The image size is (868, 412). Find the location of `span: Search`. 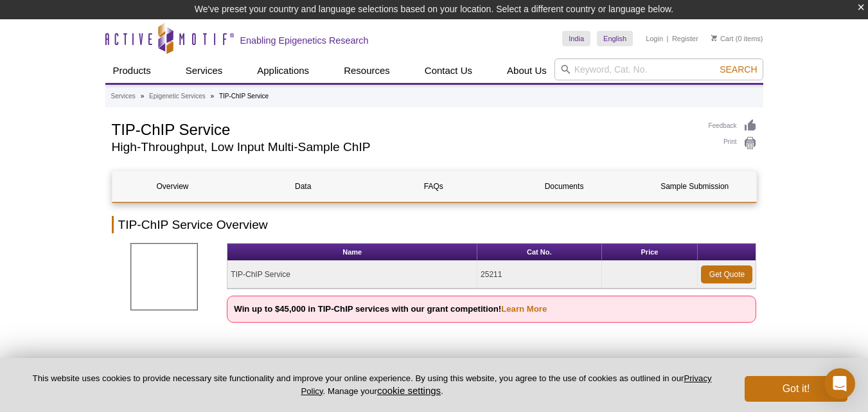

span: Search is located at coordinates (738, 70).